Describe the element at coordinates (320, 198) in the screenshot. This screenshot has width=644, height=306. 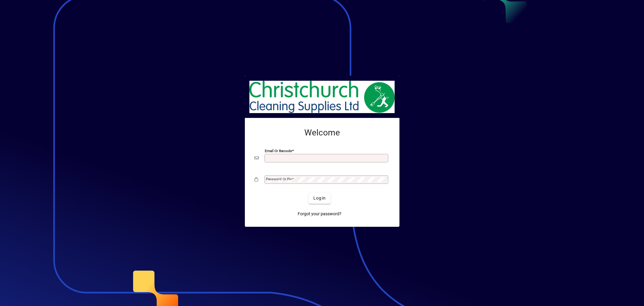
I see `span: Login` at that location.